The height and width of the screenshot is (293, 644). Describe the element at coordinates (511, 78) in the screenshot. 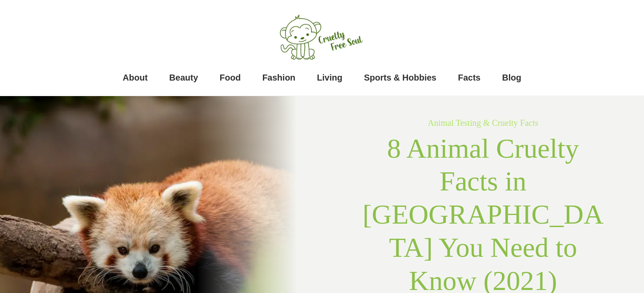

I see `a: Blog` at that location.